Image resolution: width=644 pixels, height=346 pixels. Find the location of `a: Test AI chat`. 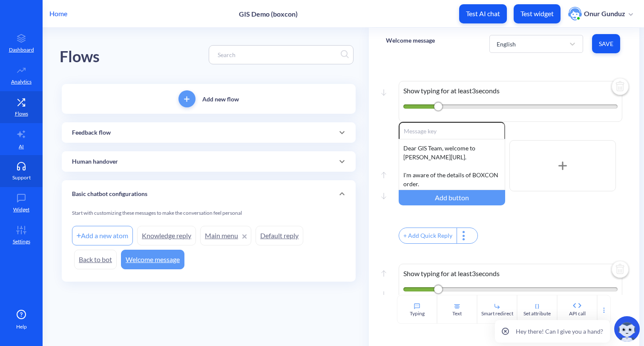

a: Test AI chat is located at coordinates (483, 14).